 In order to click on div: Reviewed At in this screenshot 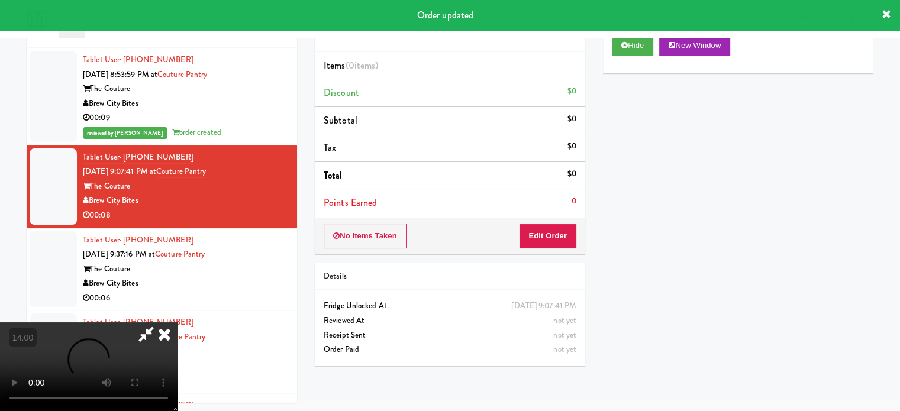, I will do `click(450, 321)`.